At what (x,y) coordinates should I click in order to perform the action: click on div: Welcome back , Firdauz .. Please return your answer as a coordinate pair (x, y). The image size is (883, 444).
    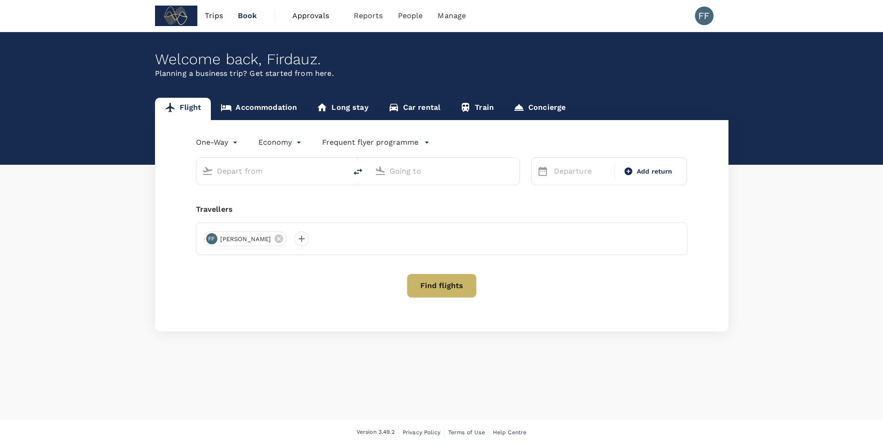
    Looking at the image, I should click on (442, 59).